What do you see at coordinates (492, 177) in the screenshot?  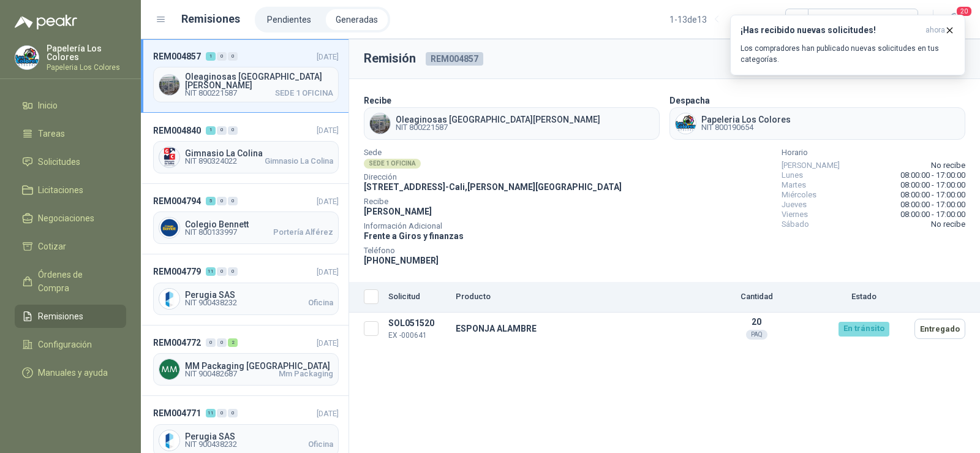 I see `span: Dirección` at bounding box center [492, 177].